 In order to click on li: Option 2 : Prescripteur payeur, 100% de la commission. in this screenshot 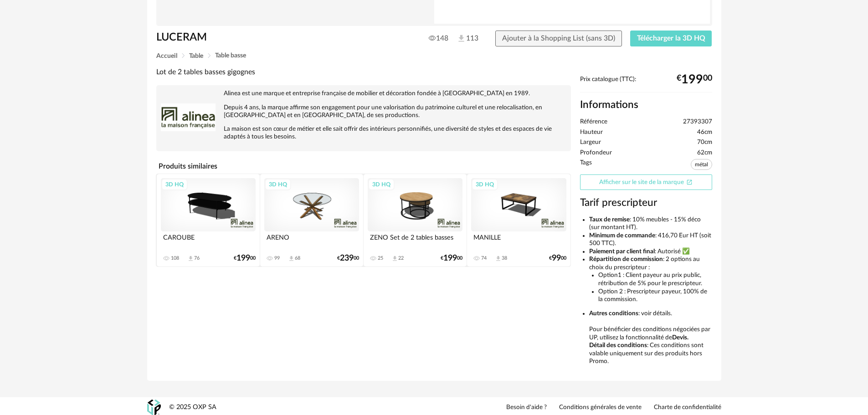, I will do `click(655, 295)`.